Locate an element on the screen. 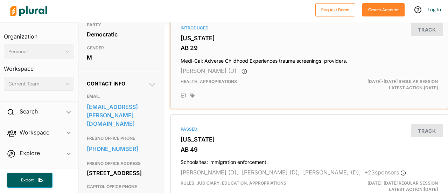  button: Export is located at coordinates (30, 180).